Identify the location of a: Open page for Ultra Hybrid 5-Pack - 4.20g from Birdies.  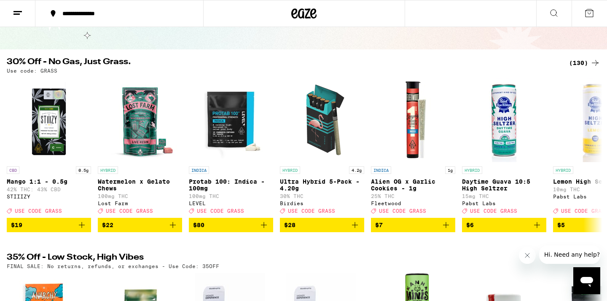
(322, 148).